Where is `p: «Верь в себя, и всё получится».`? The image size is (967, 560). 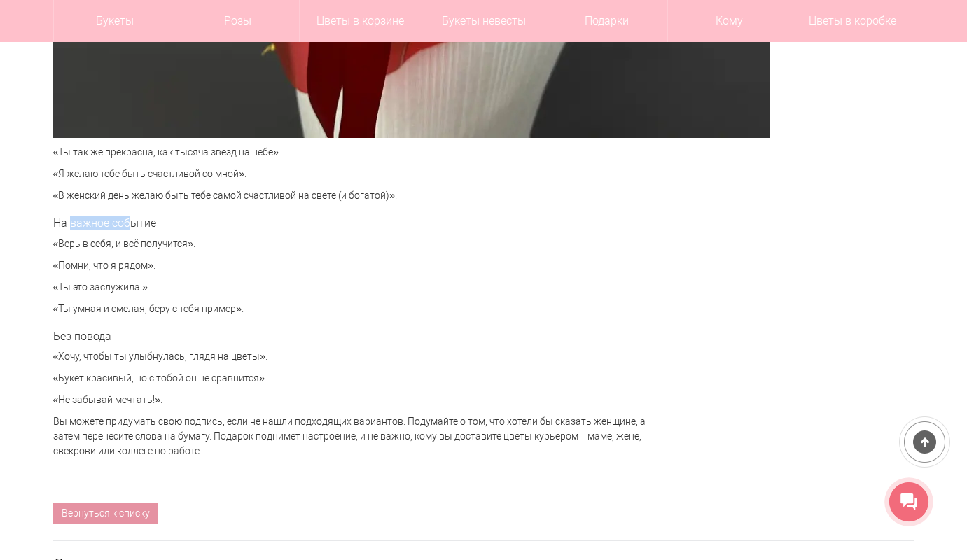
p: «Верь в себя, и всё получится». is located at coordinates (351, 244).